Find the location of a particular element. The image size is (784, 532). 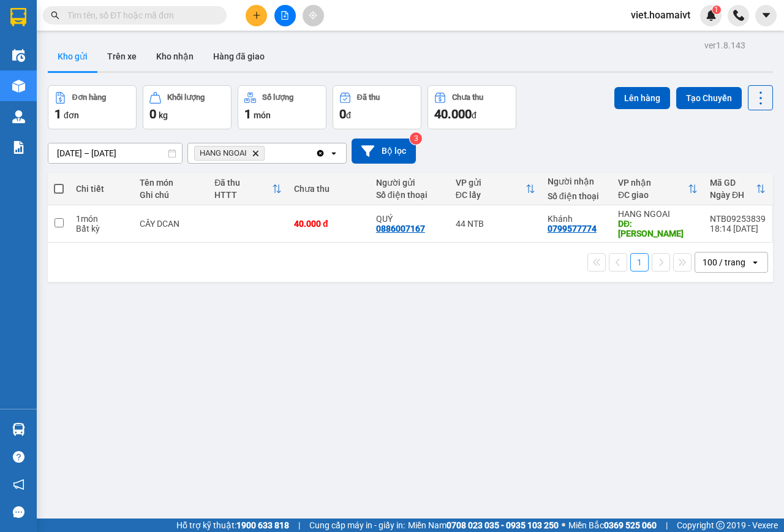

span: HANG NGOAI, close by backspace is located at coordinates (230, 153).